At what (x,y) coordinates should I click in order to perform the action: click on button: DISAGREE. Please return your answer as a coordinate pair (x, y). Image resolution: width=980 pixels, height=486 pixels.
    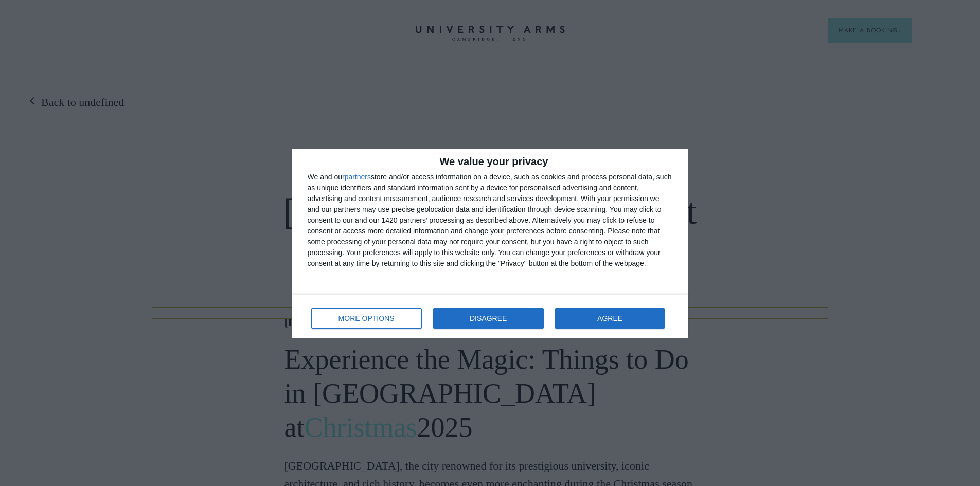
    Looking at the image, I should click on (488, 319).